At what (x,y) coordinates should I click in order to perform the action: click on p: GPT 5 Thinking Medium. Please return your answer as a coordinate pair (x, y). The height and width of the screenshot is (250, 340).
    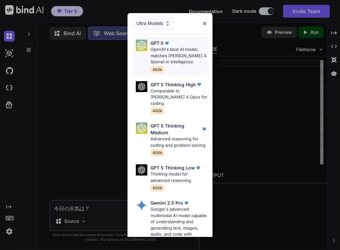
    Looking at the image, I should click on (176, 129).